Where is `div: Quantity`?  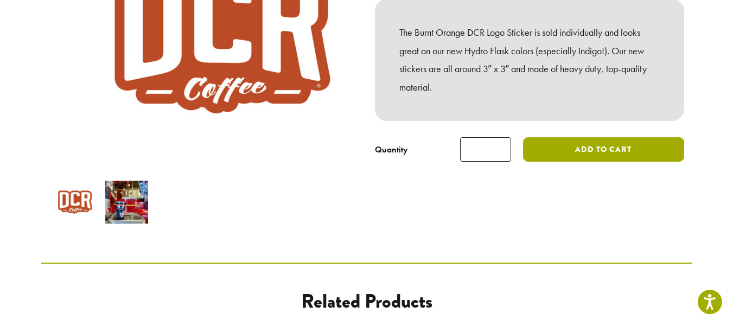
div: Quantity is located at coordinates (391, 150).